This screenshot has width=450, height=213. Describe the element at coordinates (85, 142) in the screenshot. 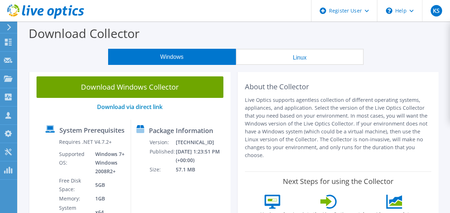

I see `label: Requires .NET V4.7.2+` at that location.